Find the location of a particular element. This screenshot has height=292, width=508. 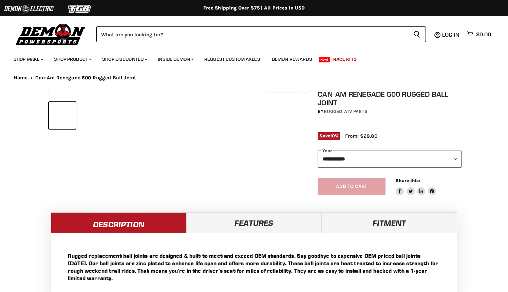

button: Can-Am Renegade 500 Rugged Ball Joint thumbnail is located at coordinates (62, 115).